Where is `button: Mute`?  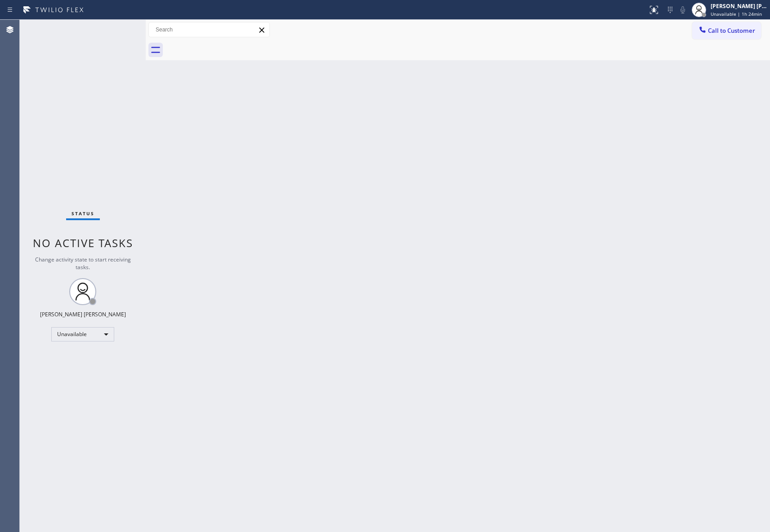
button: Mute is located at coordinates (682, 10).